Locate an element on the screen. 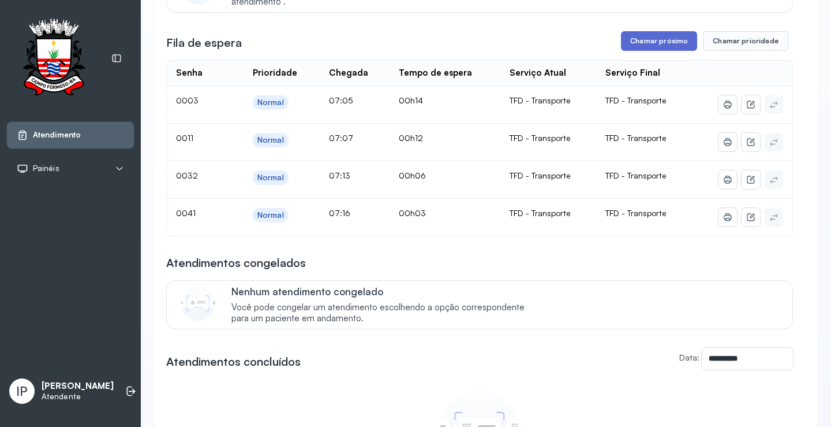 This screenshot has height=427, width=831. span: Painéis is located at coordinates (46, 168).